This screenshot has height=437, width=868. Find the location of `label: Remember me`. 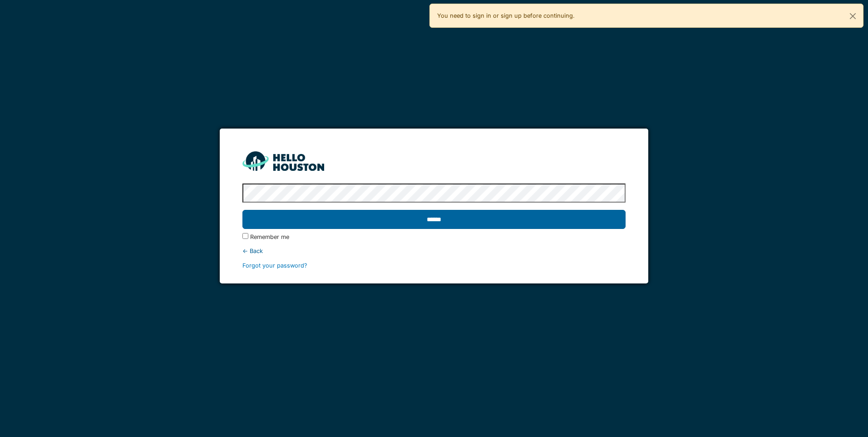

label: Remember me is located at coordinates (269, 236).